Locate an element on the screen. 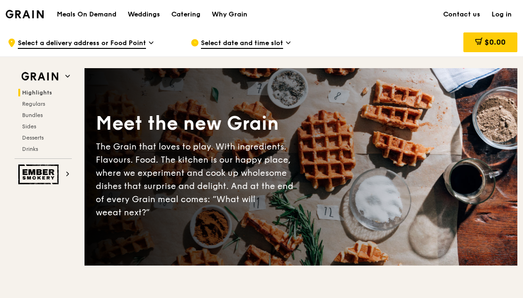 The width and height of the screenshot is (523, 298). span: Regulars is located at coordinates (33, 104).